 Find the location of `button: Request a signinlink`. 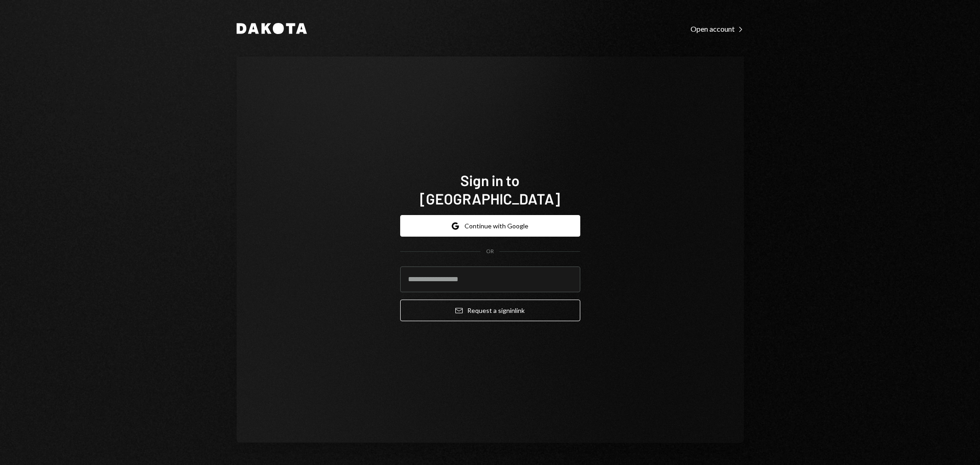

button: Request a signinlink is located at coordinates (490, 311).